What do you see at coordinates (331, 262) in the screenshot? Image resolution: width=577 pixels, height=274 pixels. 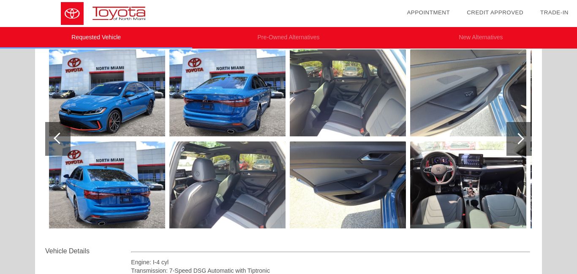 I see `div: Engine: I-4 cyl` at bounding box center [331, 262].